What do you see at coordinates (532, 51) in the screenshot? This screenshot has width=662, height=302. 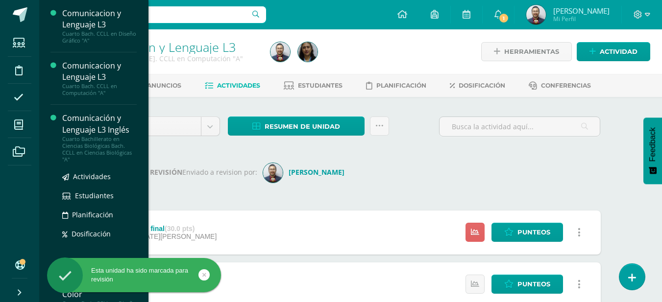 I see `span: Herramientas` at bounding box center [532, 51].